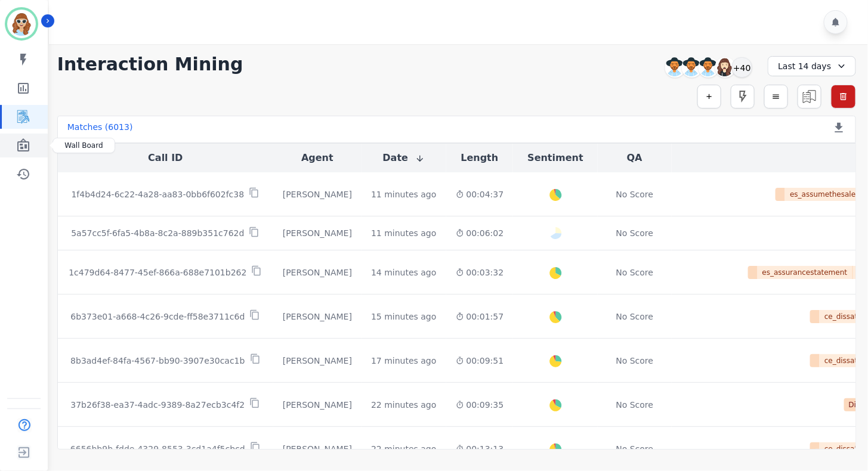 This screenshot has height=471, width=868. What do you see at coordinates (22, 24) in the screenshot?
I see `img: Bordered avatar` at bounding box center [22, 24].